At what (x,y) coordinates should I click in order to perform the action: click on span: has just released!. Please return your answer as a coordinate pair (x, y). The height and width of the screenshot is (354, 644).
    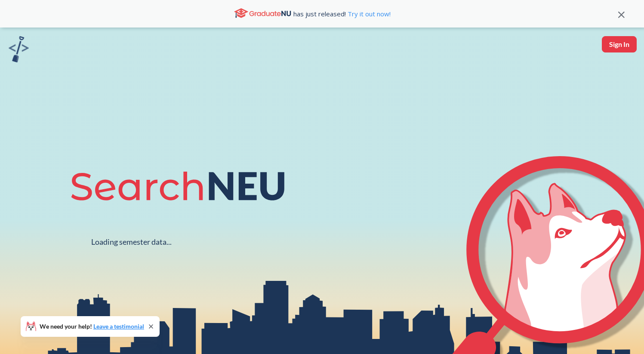
    Looking at the image, I should click on (342, 14).